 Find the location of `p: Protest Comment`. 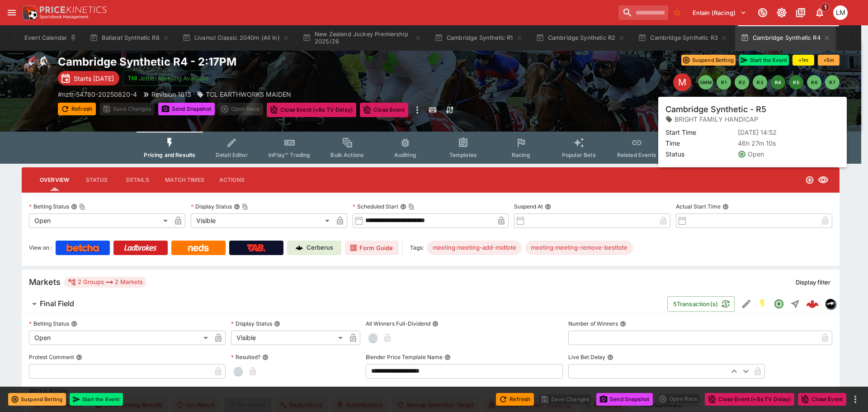

p: Protest Comment is located at coordinates (51, 357).